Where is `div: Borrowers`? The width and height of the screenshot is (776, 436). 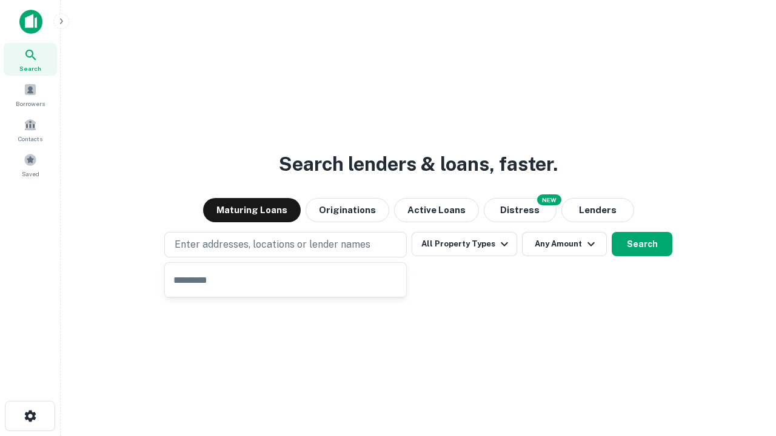
div: Borrowers is located at coordinates (30, 95).